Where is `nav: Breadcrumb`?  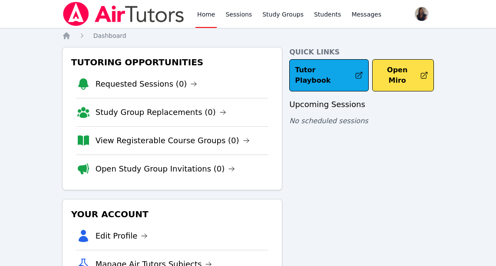 nav: Breadcrumb is located at coordinates (248, 36).